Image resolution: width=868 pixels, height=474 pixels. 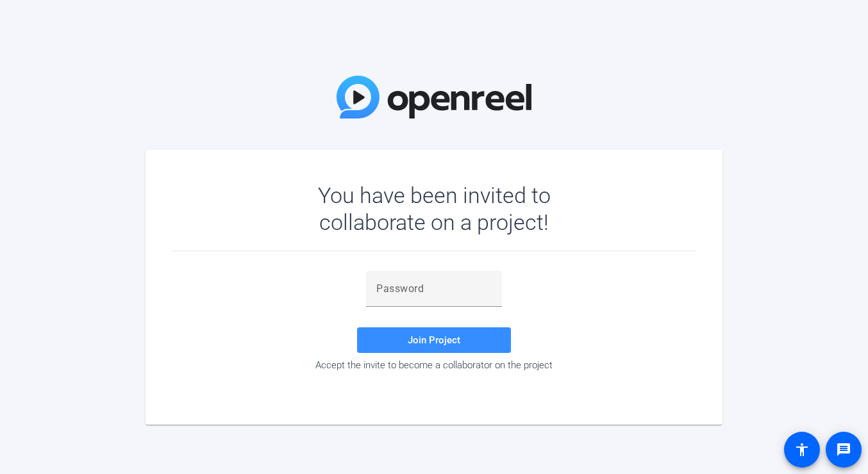 What do you see at coordinates (434, 208) in the screenshot?
I see `div: You have been invited to collaborate on a project!` at bounding box center [434, 208].